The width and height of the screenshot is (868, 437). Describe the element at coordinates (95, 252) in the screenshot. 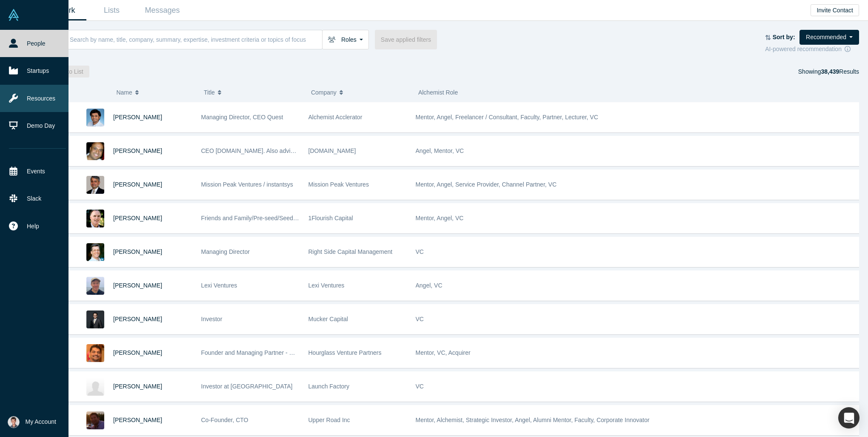

I see `img: Kevin Dick's Profile Image` at that location.